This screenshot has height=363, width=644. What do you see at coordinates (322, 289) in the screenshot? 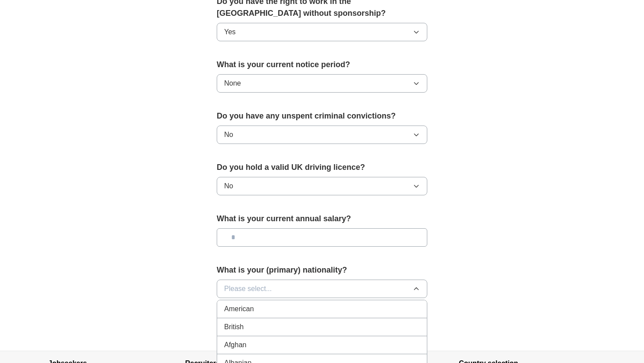
I see `button: Please select...` at bounding box center [322, 289].